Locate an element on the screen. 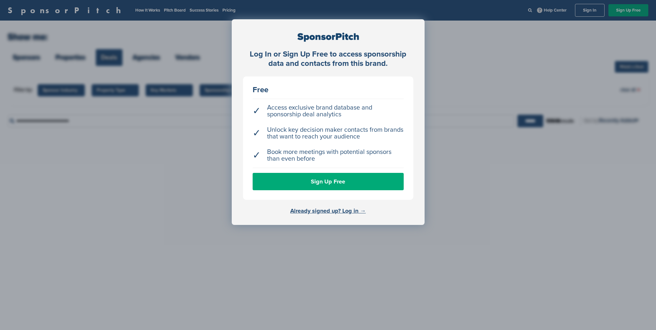 This screenshot has width=656, height=330. div: Log In or Sign Up Free to access sponsorship data and contacts from this brand. is located at coordinates (328, 59).